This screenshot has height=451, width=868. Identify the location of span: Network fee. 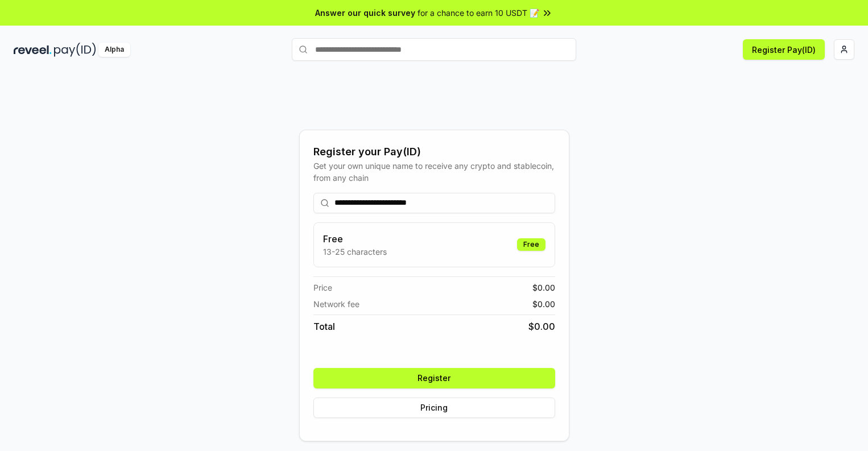
(336, 303).